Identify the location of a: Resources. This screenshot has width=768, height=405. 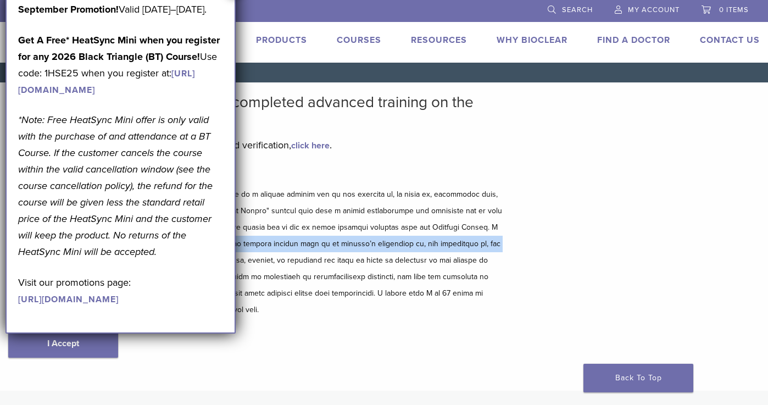
(439, 40).